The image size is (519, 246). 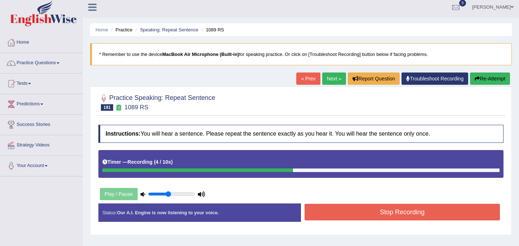 I want to click on b: Recording, so click(x=140, y=162).